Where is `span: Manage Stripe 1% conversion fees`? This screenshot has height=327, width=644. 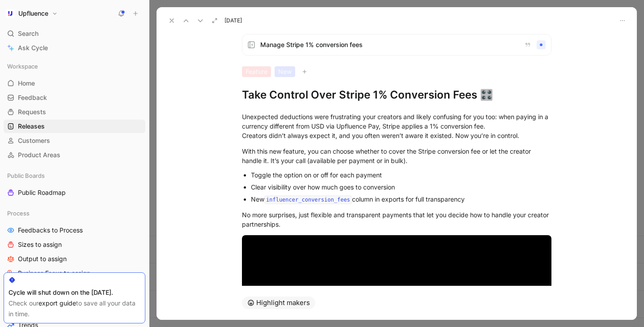 span: Manage Stripe 1% conversion fees is located at coordinates (388, 45).